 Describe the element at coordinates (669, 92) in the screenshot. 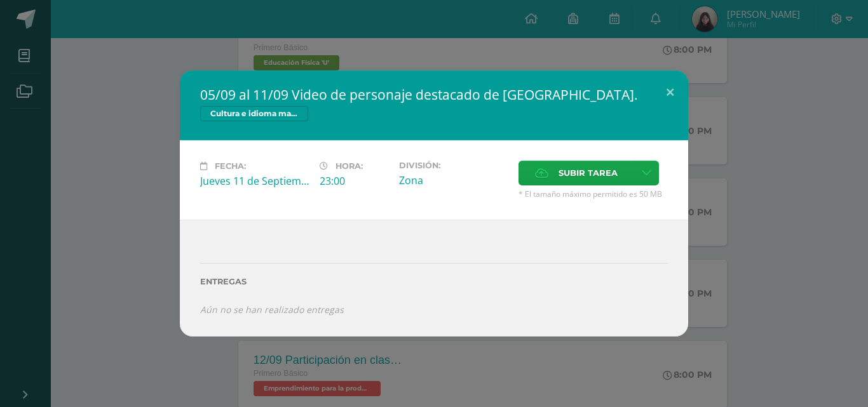

I see `button: Close (Esc)` at that location.